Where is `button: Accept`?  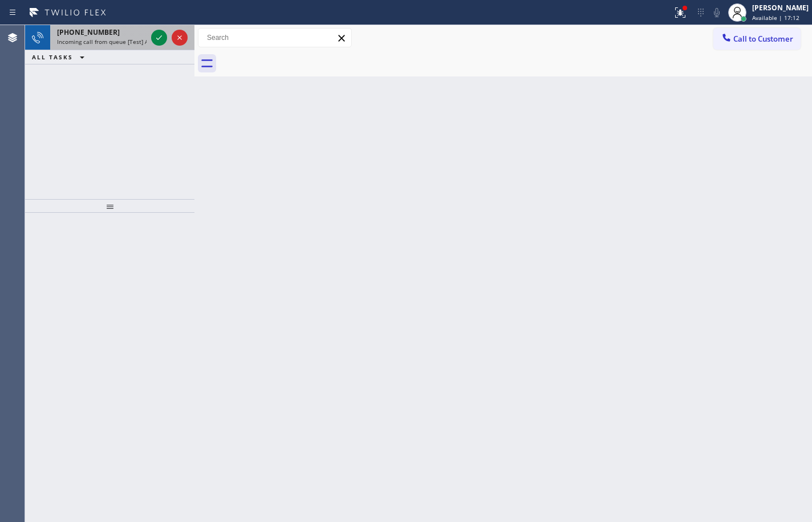
button: Accept is located at coordinates (159, 37).